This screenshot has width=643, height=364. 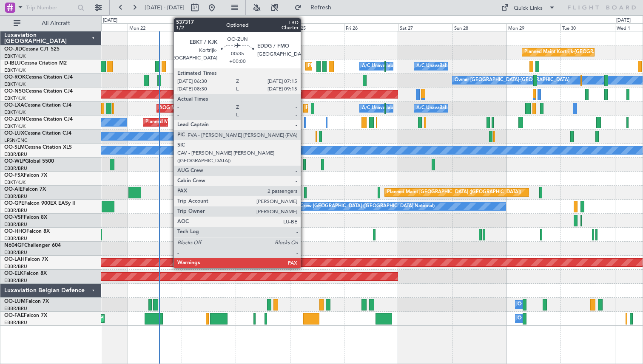 I want to click on button: Quick Links, so click(x=528, y=7).